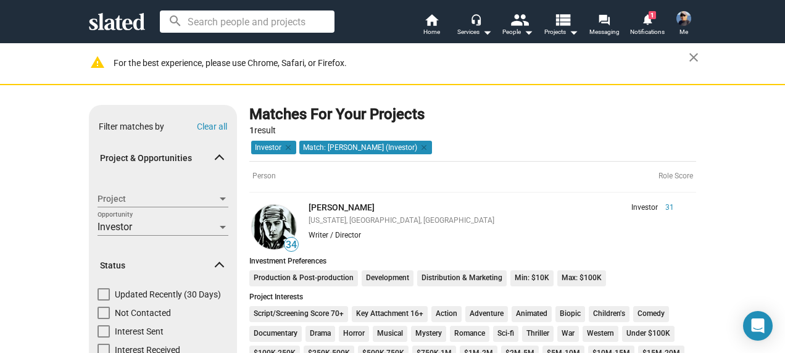 The width and height of the screenshot is (785, 353). What do you see at coordinates (570, 314) in the screenshot?
I see `li: Biopic` at bounding box center [570, 314].